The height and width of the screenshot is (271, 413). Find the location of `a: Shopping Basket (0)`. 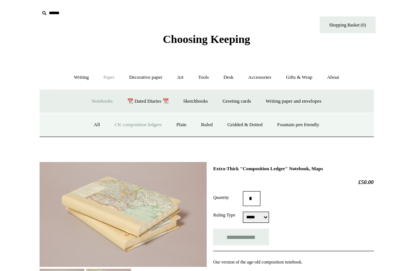

a: Shopping Basket (0) is located at coordinates (347, 25).